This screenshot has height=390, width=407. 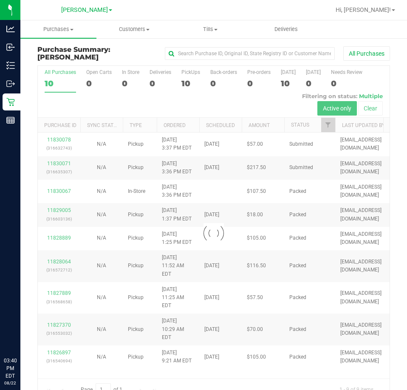 What do you see at coordinates (11, 47) in the screenshot?
I see `inline-svg: Inbound` at bounding box center [11, 47].